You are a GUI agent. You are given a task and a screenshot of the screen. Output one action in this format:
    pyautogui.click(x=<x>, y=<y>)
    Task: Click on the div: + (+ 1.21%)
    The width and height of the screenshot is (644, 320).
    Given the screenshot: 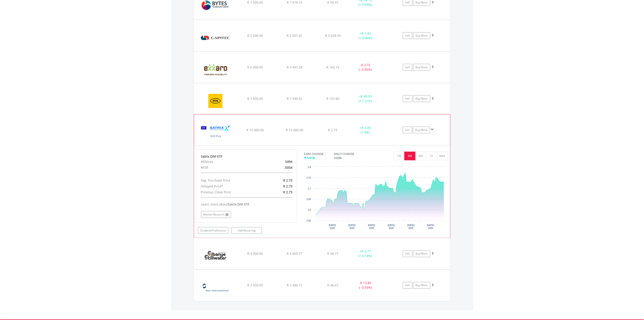 What is the action you would take?
    pyautogui.click(x=366, y=99)
    